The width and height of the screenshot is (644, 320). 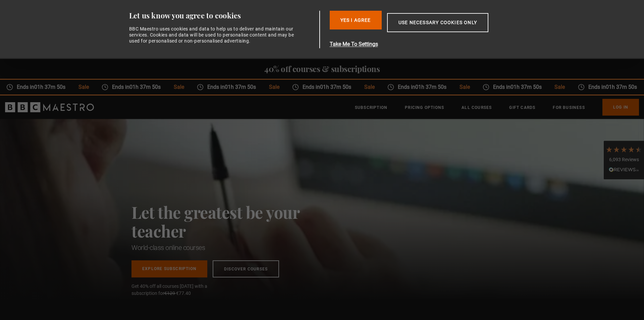 What do you see at coordinates (624, 170) in the screenshot?
I see `div: REVIEWS.io` at bounding box center [624, 170].